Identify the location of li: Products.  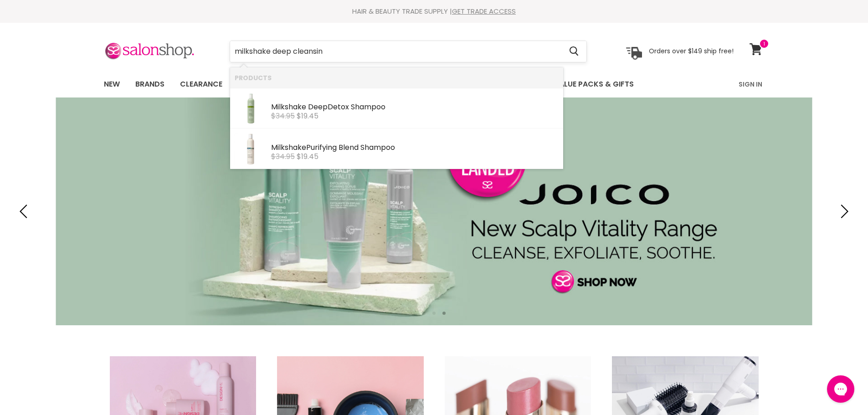
(396, 77).